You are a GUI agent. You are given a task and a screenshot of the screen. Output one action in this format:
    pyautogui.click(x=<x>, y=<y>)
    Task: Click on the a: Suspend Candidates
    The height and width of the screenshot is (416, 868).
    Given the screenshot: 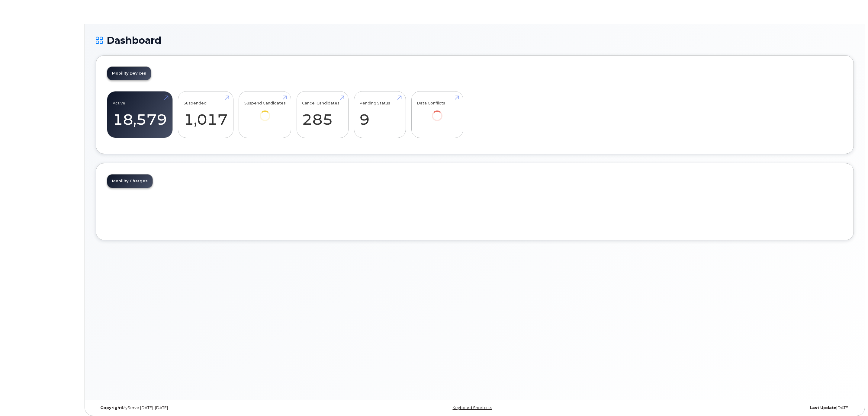 What is the action you would take?
    pyautogui.click(x=265, y=112)
    